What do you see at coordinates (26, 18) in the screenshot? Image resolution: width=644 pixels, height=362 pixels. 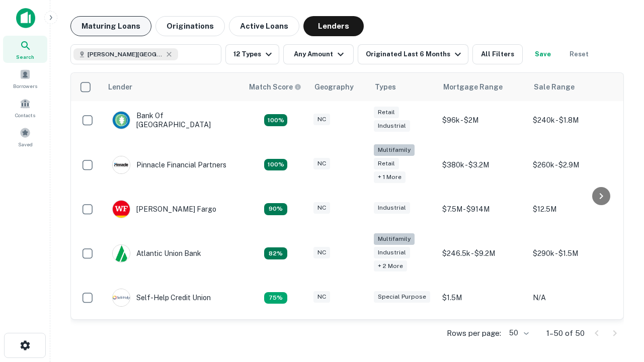 I see `img: capitalize-icon.png` at bounding box center [26, 18].